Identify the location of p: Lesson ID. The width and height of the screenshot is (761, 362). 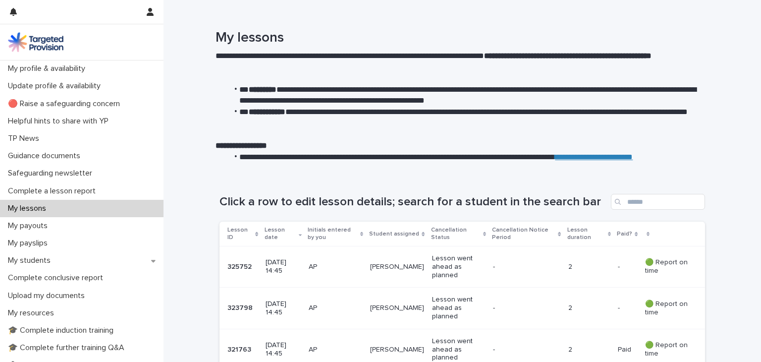
(240, 233).